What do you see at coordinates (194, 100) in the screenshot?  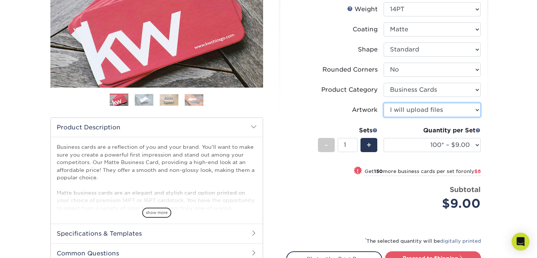 I see `img: Business Cards 04` at bounding box center [194, 100].